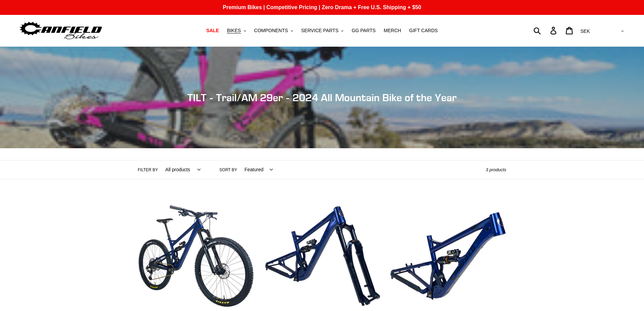 The image size is (644, 311). I want to click on a: SALE, so click(212, 31).